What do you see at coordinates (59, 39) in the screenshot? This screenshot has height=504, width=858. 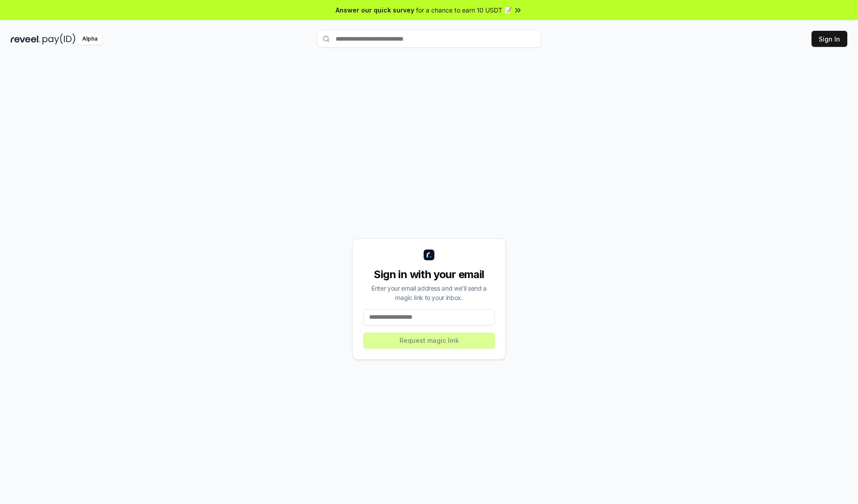 I see `img: pay_id` at bounding box center [59, 39].